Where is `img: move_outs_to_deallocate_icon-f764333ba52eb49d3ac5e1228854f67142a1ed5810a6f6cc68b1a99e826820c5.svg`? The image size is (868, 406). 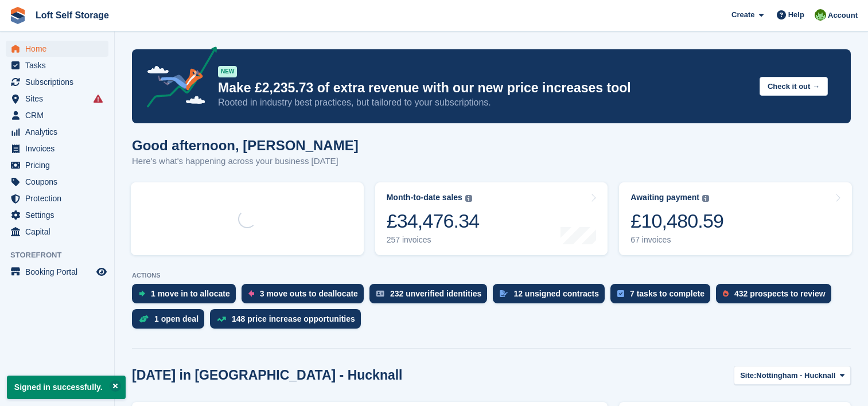 img: move_outs_to_deallocate_icon-f764333ba52eb49d3ac5e1228854f67142a1ed5810a6f6cc68b1a99e826820c5.svg is located at coordinates (251, 294).